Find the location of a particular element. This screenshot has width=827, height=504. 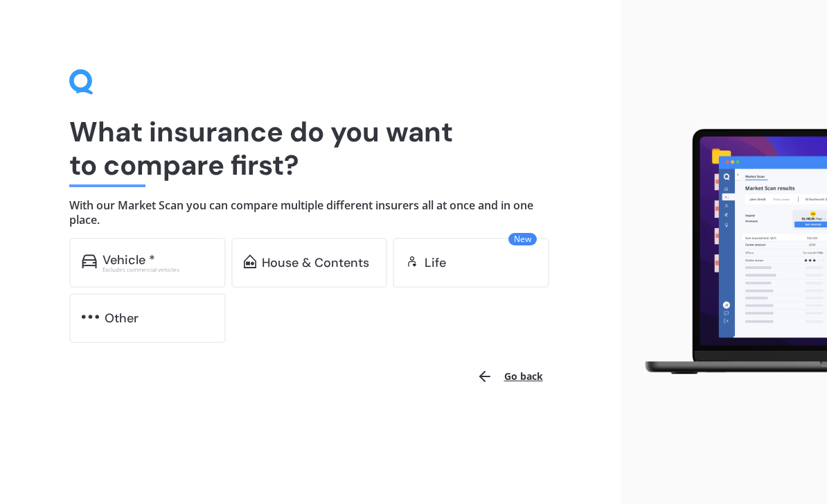

h4: With our Market Scan you can compare multiple different insurers all at once and in one place. is located at coordinates (311, 212).